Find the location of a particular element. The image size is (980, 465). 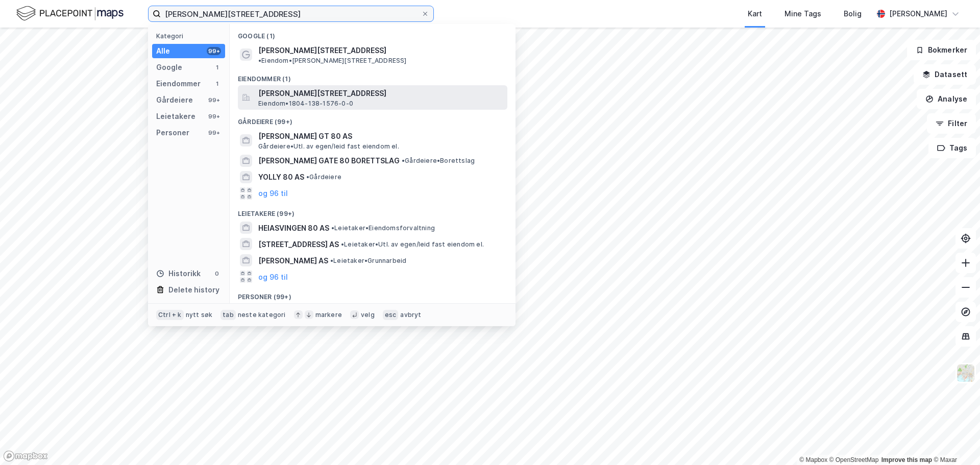

div: Kart is located at coordinates (755, 14).